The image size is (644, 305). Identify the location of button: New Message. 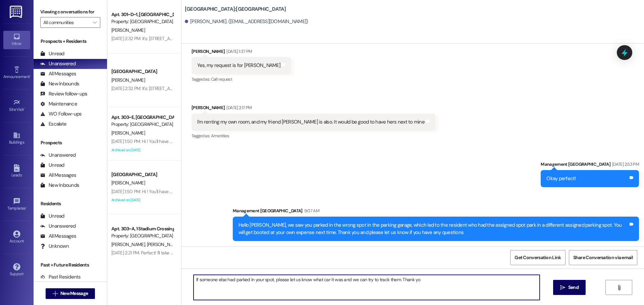
(71, 294).